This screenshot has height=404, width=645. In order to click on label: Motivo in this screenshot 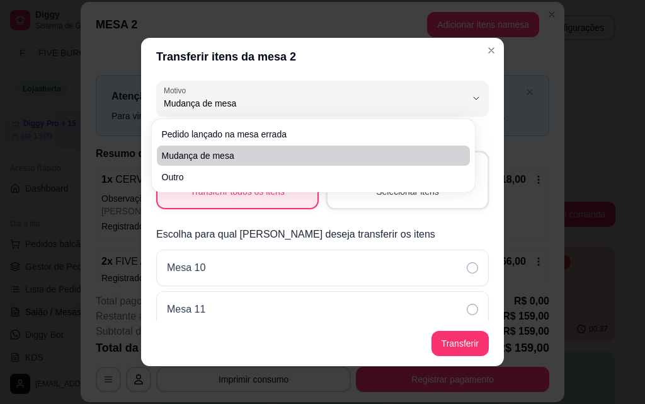, I will do `click(177, 90)`.